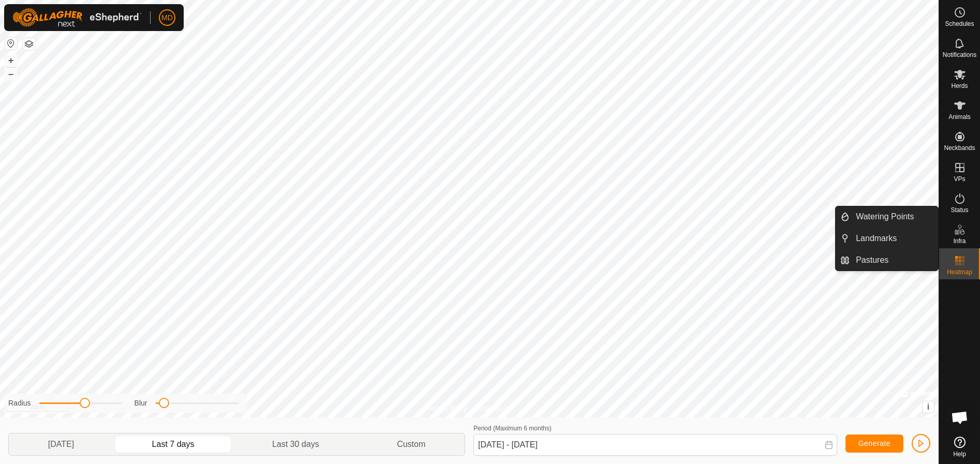  I want to click on span: VPs, so click(960, 179).